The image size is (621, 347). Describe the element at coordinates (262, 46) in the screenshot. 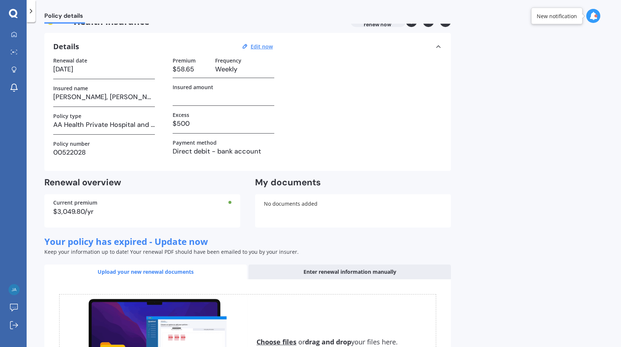

I see `u: Edit now` at that location.